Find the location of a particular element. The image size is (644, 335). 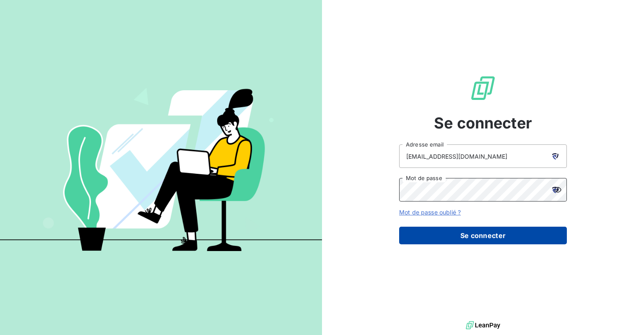

button: Se connecter is located at coordinates (483, 235).